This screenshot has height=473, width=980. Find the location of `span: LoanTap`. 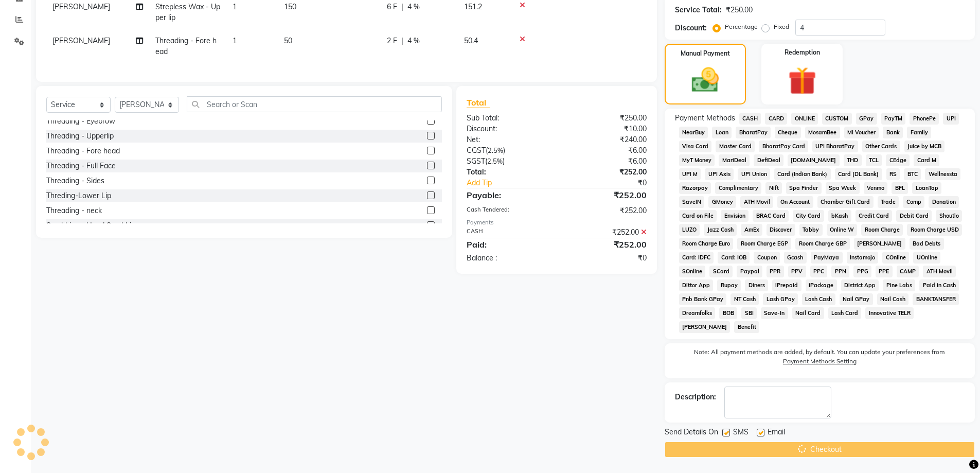

span: LoanTap is located at coordinates (927, 188).